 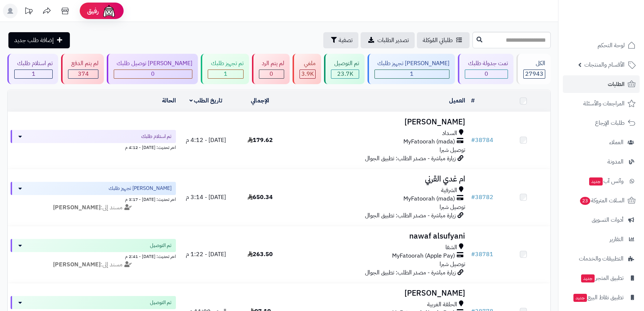 I want to click on span: الحلقة الغربية, so click(x=442, y=304).